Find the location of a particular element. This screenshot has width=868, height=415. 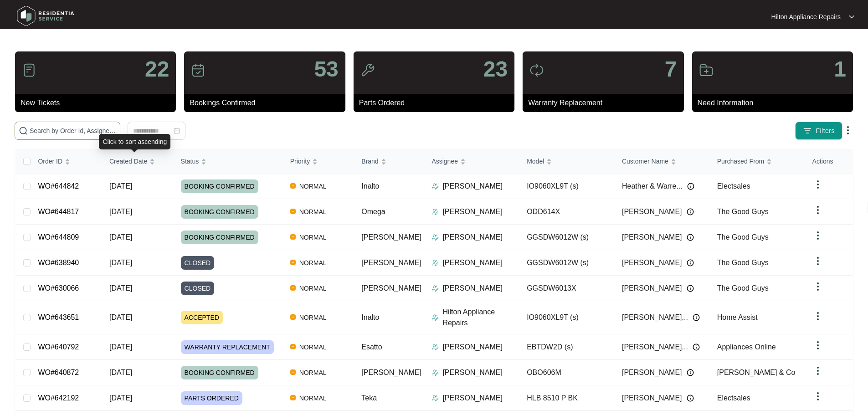

button: filter iconFilters is located at coordinates (819, 131).